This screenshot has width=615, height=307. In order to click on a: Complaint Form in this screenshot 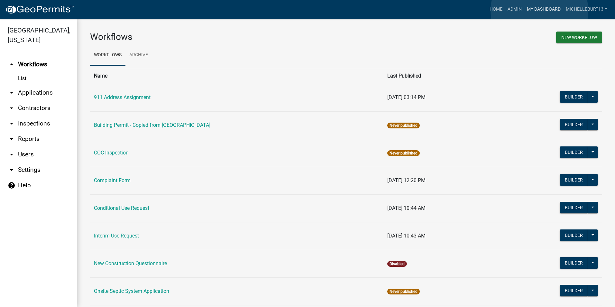, I will do `click(112, 180)`.